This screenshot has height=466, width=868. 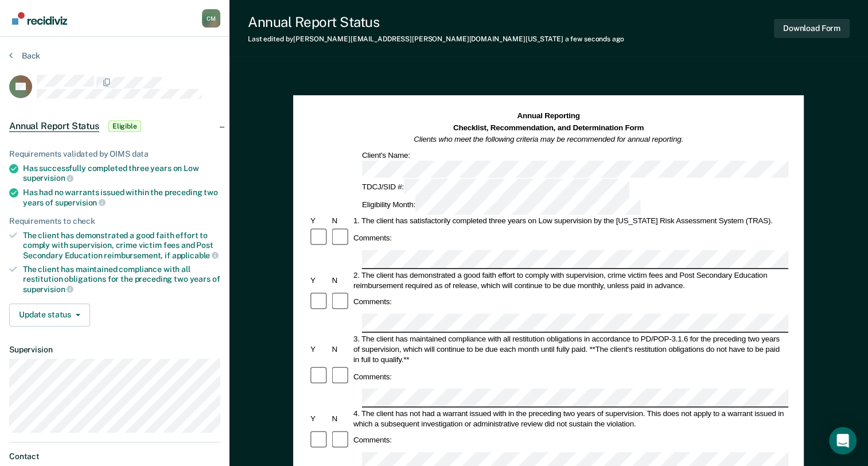 What do you see at coordinates (549, 139) in the screenshot?
I see `em: Clients who meet the following criteria may be recommended for annual reporting.` at bounding box center [549, 139].